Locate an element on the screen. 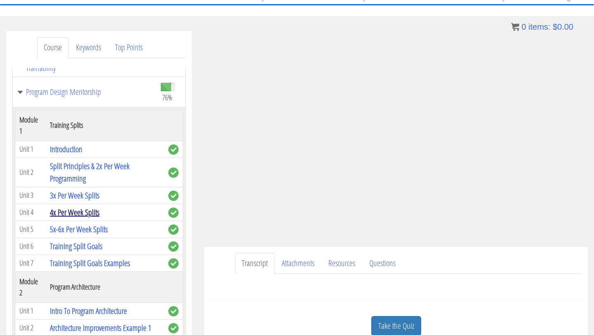  a: Split Principles & 2x Per Week Programming is located at coordinates (90, 172).